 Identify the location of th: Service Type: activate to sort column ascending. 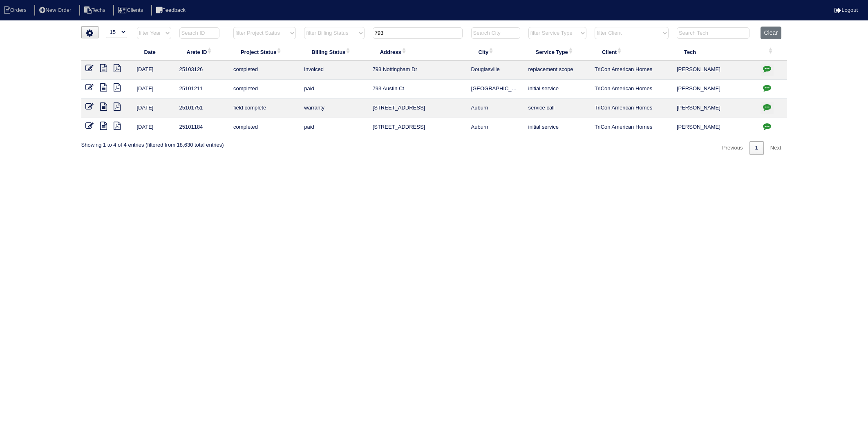
(558, 52).